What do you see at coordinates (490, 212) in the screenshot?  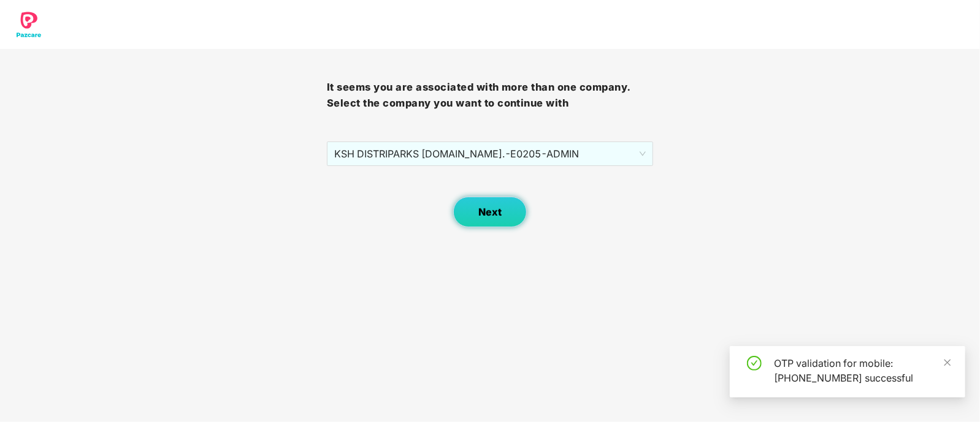 I see `span: Next` at bounding box center [490, 212].